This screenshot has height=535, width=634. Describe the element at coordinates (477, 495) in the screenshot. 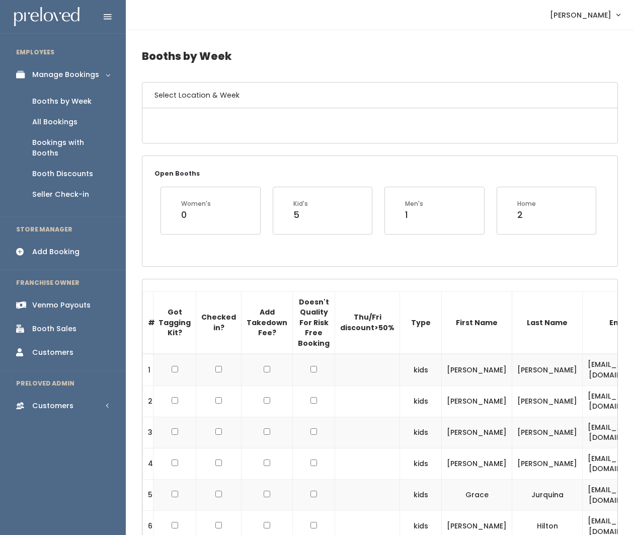

I see `td: Grace` at that location.